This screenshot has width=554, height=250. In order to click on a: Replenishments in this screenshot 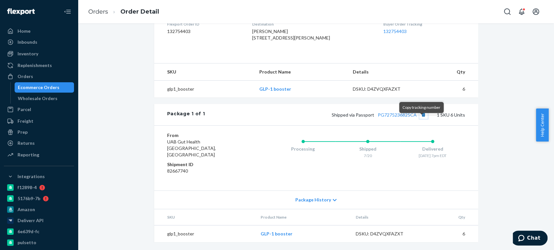, I will do `click(39, 66)`.